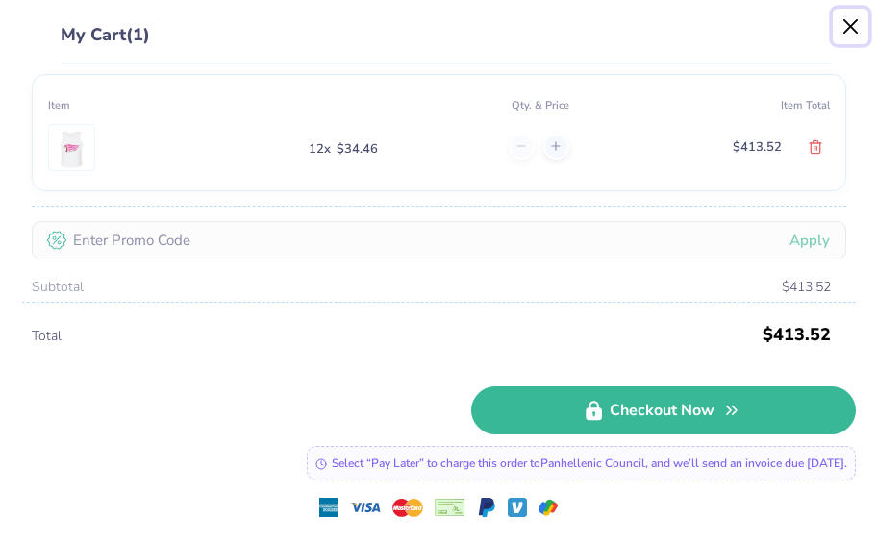 This screenshot has height=542, width=877. What do you see at coordinates (71, 147) in the screenshot?
I see `img: Bella + Canvas 1019` at bounding box center [71, 147].